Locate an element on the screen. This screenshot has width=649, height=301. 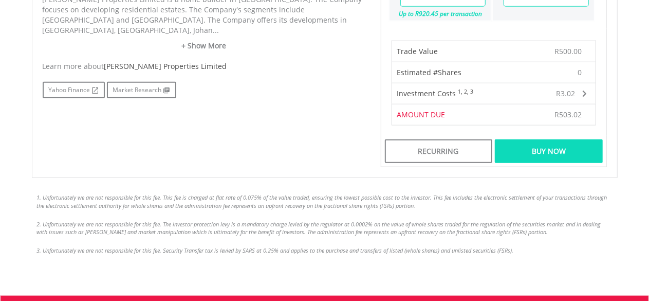
div: Buy Now is located at coordinates (548, 151).